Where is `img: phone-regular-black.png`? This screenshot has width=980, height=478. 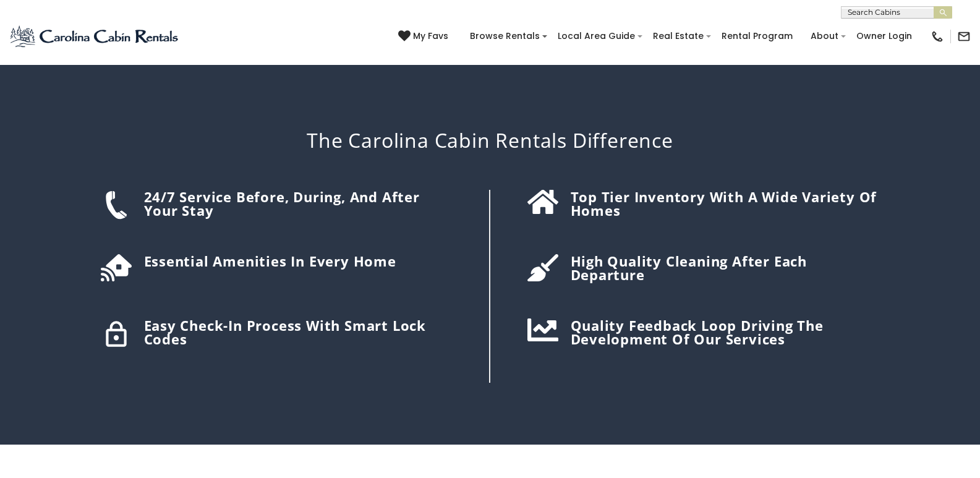 img: phone-regular-black.png is located at coordinates (938, 36).